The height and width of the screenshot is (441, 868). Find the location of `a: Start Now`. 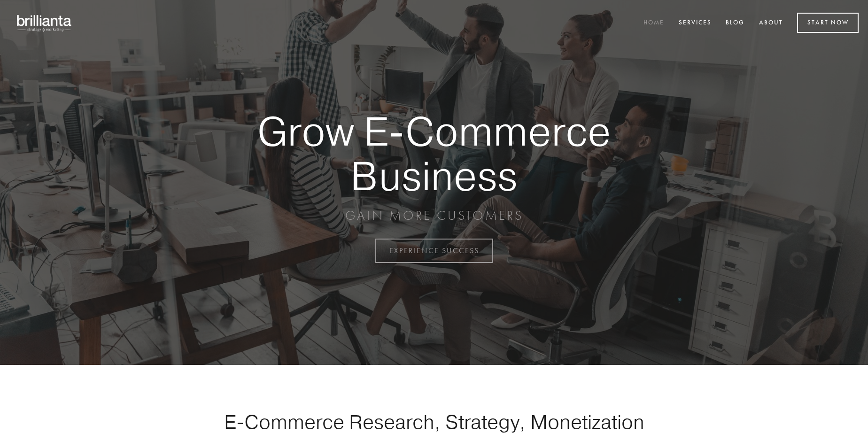

a: Start Now is located at coordinates (828, 23).